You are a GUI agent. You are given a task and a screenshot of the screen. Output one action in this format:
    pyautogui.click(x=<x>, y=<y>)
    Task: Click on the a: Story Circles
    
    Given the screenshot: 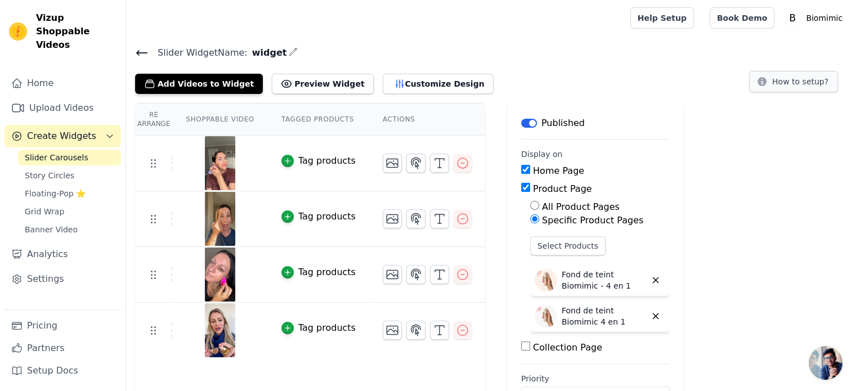 What is the action you would take?
    pyautogui.click(x=69, y=176)
    